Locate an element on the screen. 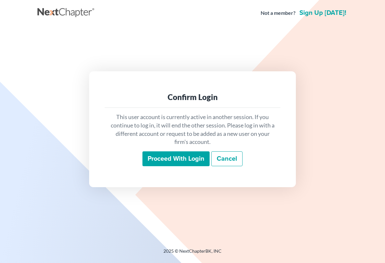 Image resolution: width=385 pixels, height=263 pixels. a: Cancel is located at coordinates (226, 159).